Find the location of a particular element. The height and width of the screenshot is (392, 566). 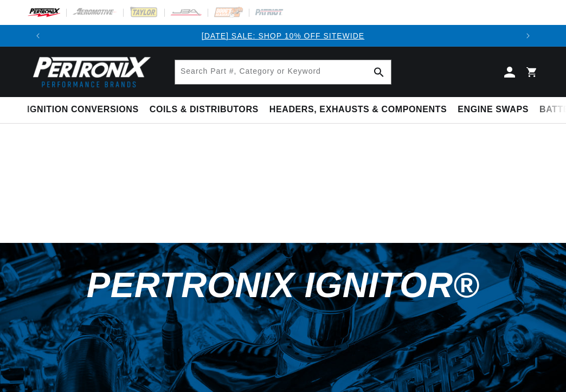

img: Pertronix is located at coordinates (89, 71).